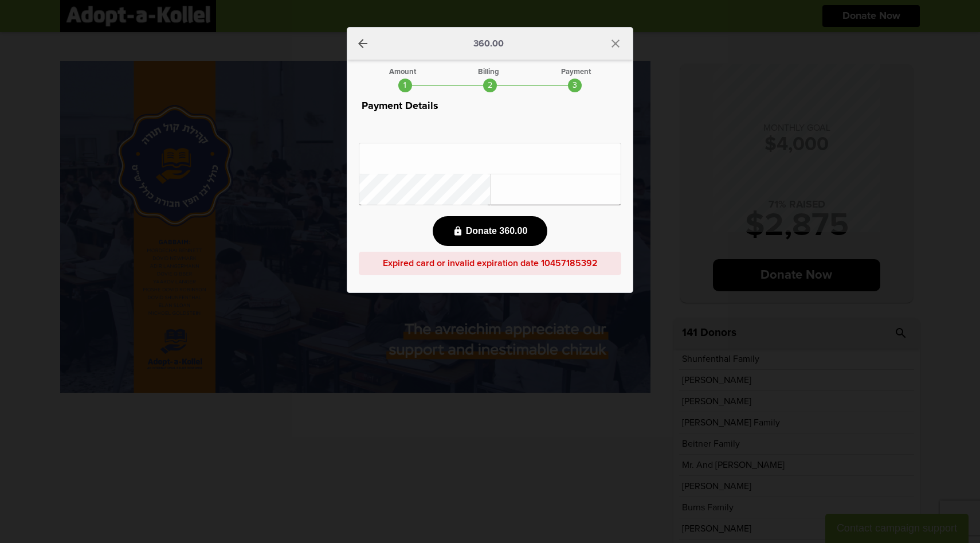 This screenshot has height=543, width=980. Describe the element at coordinates (363, 43) in the screenshot. I see `a: arrow_back` at that location.